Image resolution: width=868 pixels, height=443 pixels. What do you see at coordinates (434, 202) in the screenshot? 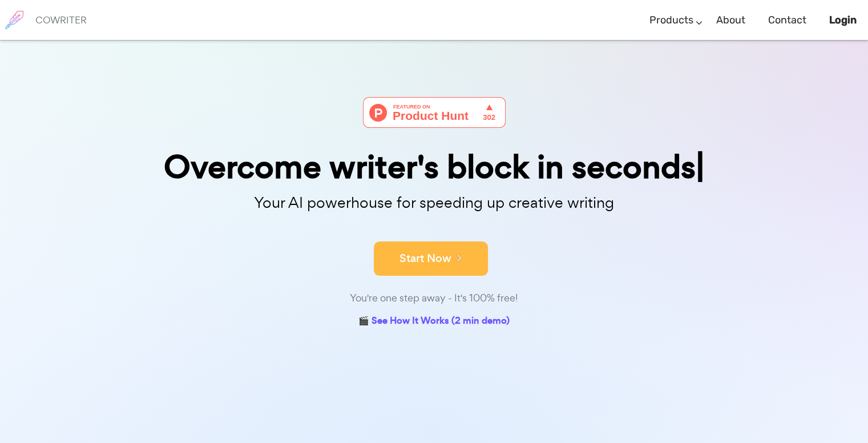
I see `p: Your AI powerhouse for speeding up creative writing` at bounding box center [434, 202].